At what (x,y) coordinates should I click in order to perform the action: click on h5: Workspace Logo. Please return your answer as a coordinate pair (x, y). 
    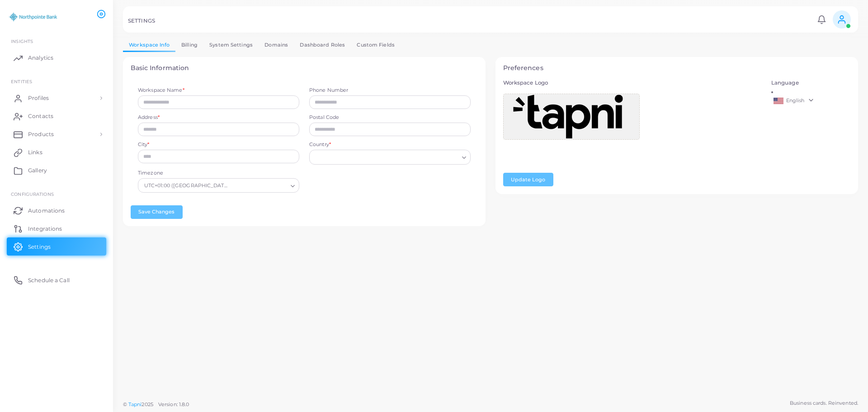
    Looking at the image, I should click on (632, 83).